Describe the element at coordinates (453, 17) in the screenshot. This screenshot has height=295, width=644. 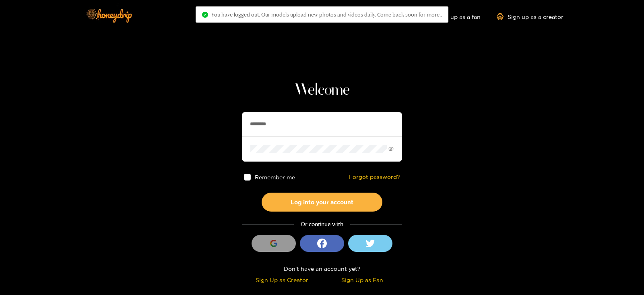
I see `a: Sign up as a fan` at that location.